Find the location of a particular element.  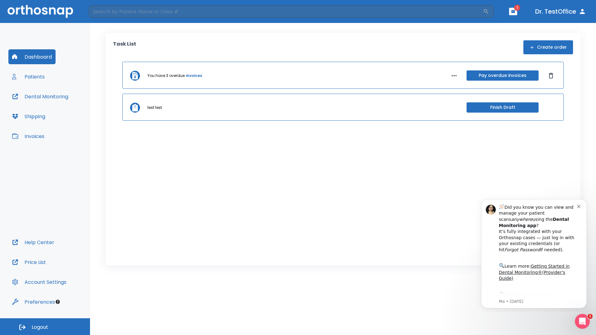

button: Pay overdue invoices is located at coordinates (502, 75).